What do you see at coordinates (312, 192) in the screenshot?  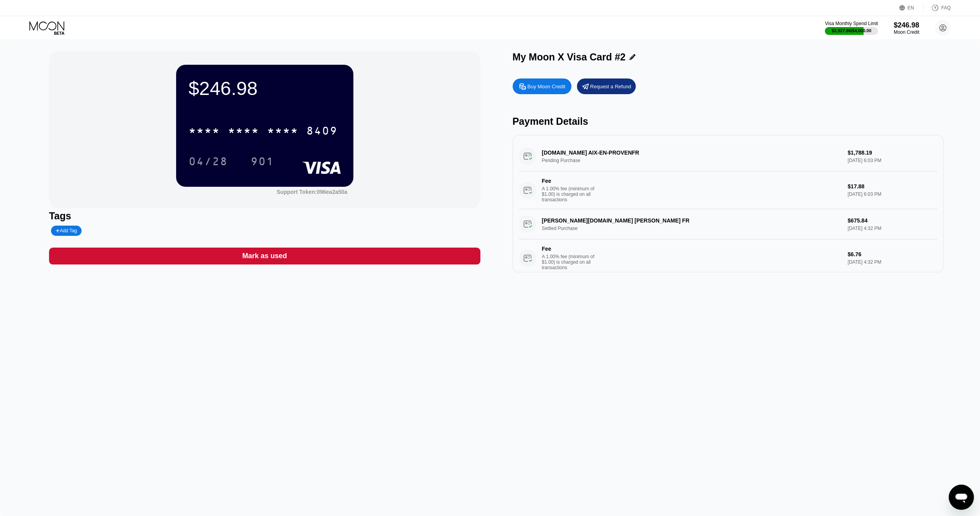 I see `div: Support Token: 096ea2a50a` at bounding box center [312, 192].